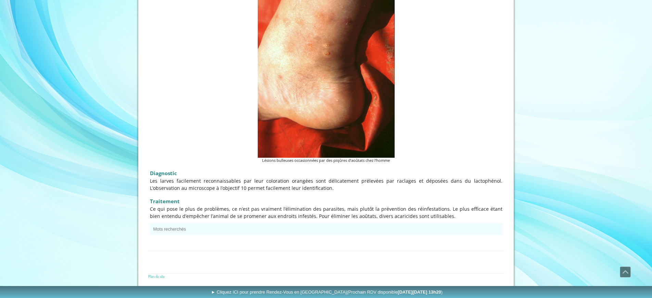 The image size is (652, 298). Describe the element at coordinates (165, 201) in the screenshot. I see `span: Traitement` at that location.